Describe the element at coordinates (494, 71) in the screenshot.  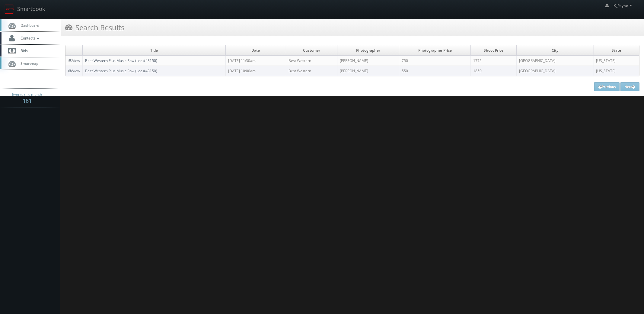
I see `td: 1850` at that location.